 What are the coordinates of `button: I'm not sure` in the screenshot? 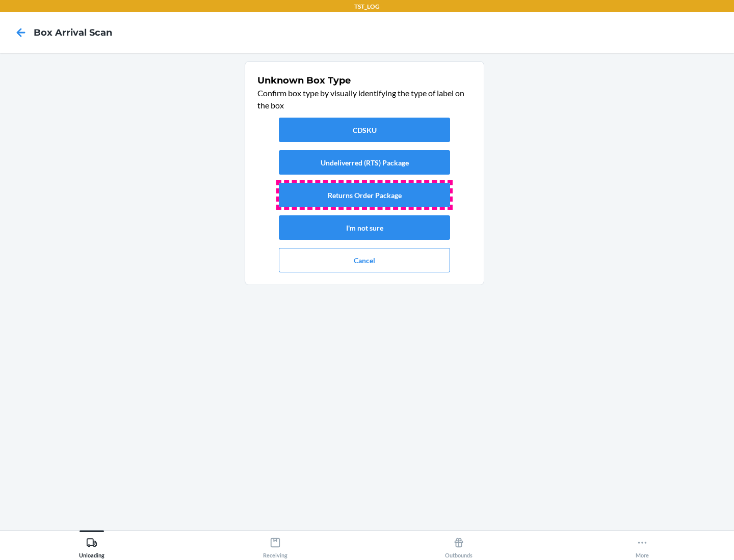 It's located at (365, 228).